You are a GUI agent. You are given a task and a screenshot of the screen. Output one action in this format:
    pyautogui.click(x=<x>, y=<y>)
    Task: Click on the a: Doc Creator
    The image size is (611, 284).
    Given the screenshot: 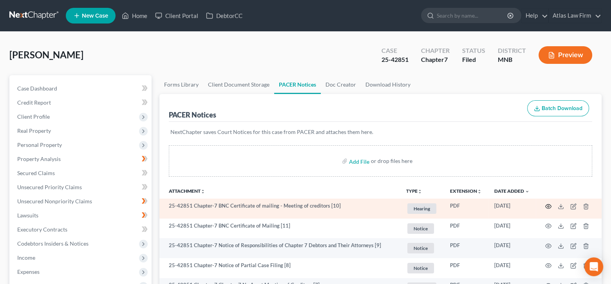 What is the action you would take?
    pyautogui.click(x=341, y=85)
    